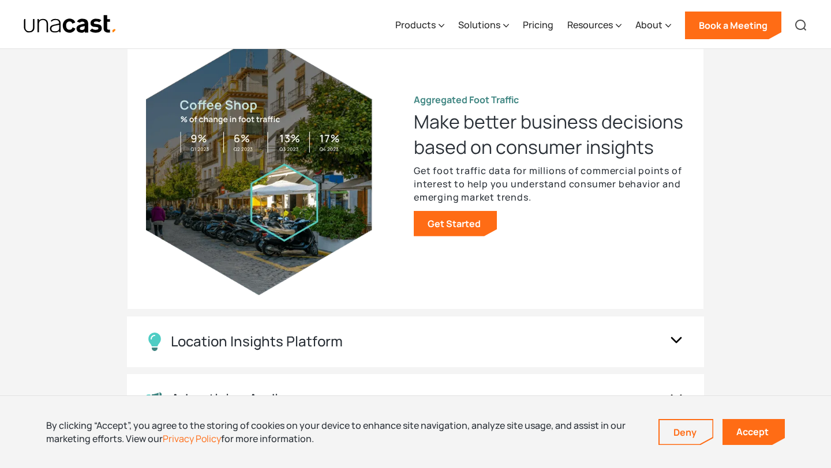 The height and width of the screenshot is (468, 831). Describe the element at coordinates (549, 184) in the screenshot. I see `p: Get foot traffic data for millions of commercial points of interest to help you understand consum...` at that location.